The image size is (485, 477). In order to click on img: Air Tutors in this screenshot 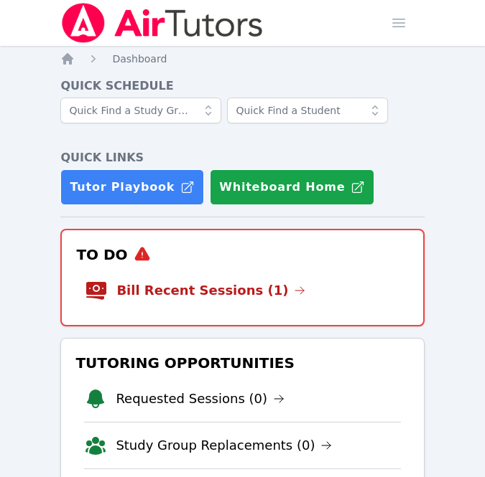, I will do `click(162, 23)`.